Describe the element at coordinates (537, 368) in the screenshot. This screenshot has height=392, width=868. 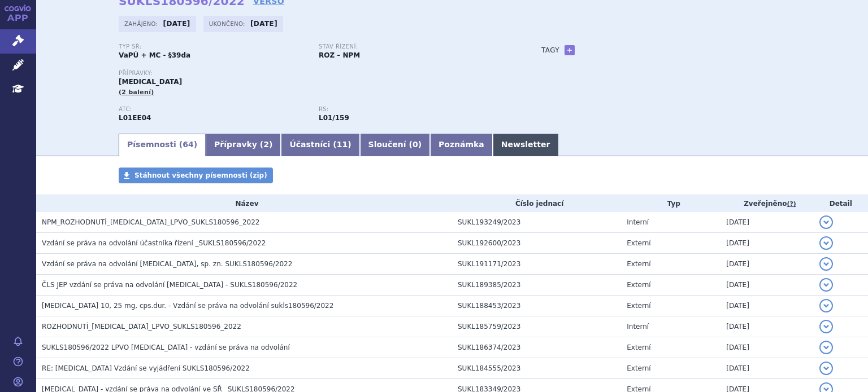
I see `td: SUKL184555/2023` at that location.